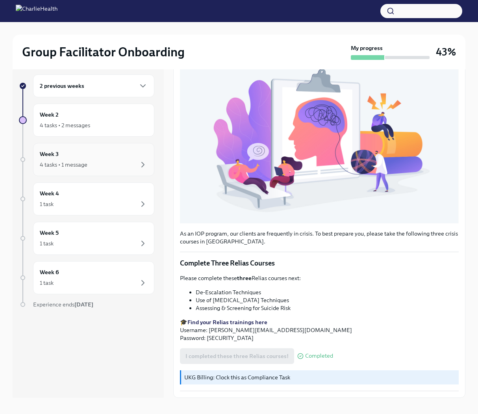  I want to click on p: UKG Billing: Clock this as Compliance Task, so click(320, 377).